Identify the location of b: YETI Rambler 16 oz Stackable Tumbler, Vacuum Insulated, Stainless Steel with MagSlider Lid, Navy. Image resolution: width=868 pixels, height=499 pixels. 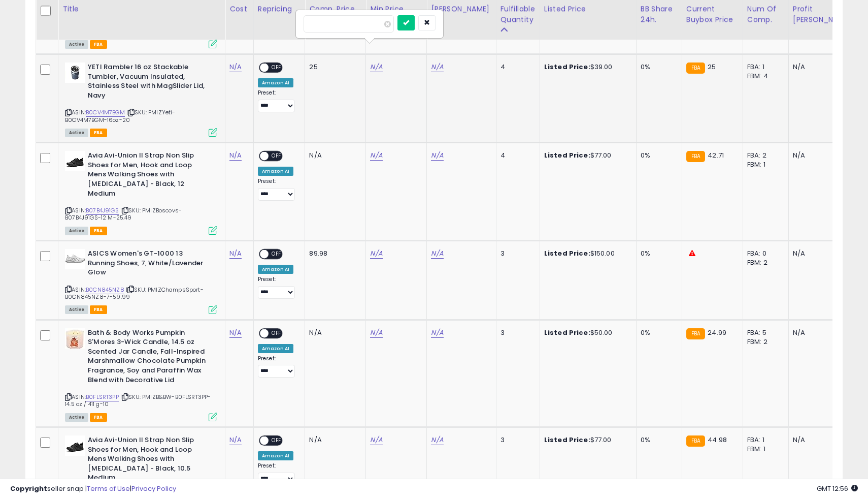
(149, 82).